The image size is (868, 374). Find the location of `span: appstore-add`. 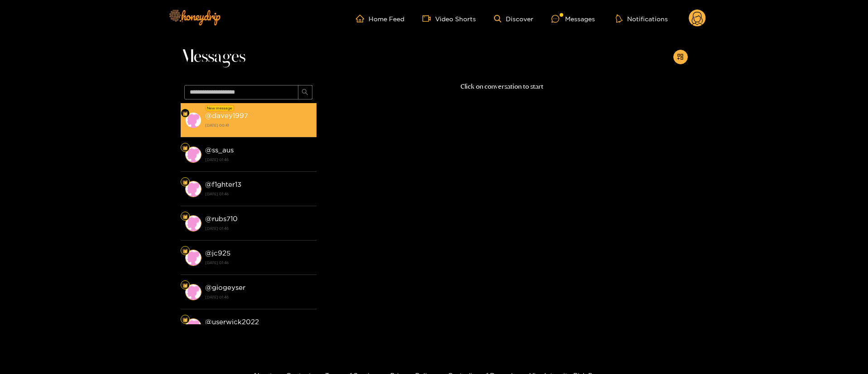

span: appstore-add is located at coordinates (680, 57).